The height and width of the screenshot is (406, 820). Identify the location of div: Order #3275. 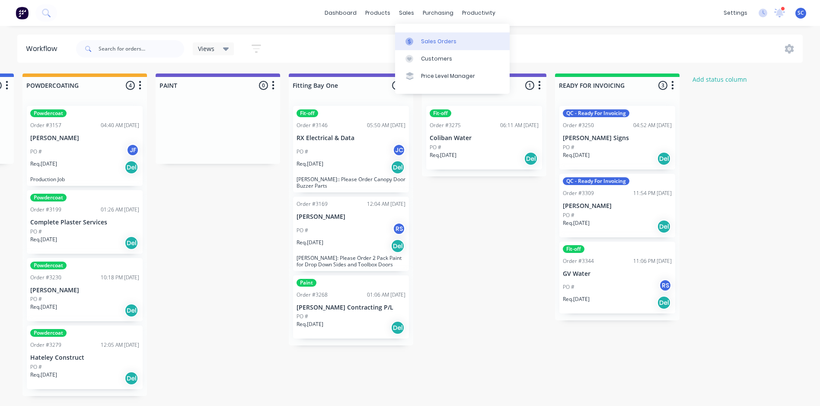
(445, 125).